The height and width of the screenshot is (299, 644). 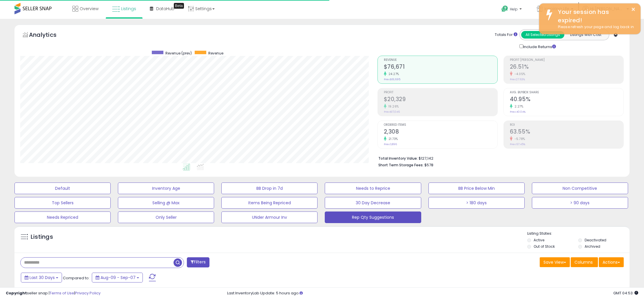 What do you see at coordinates (512, 10) in the screenshot?
I see `a: Help` at bounding box center [512, 10].